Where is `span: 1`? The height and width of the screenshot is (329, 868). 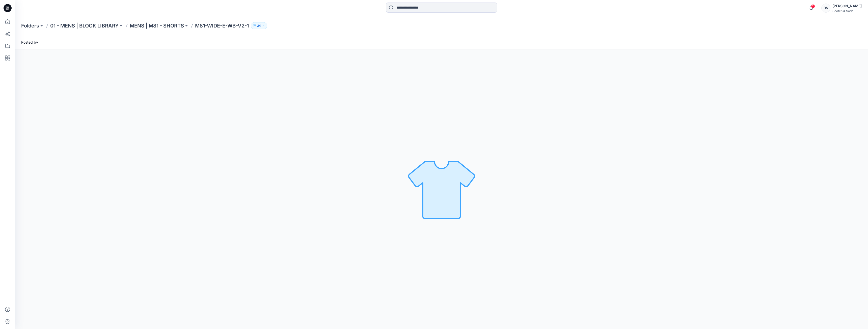 span: 1 is located at coordinates (813, 6).